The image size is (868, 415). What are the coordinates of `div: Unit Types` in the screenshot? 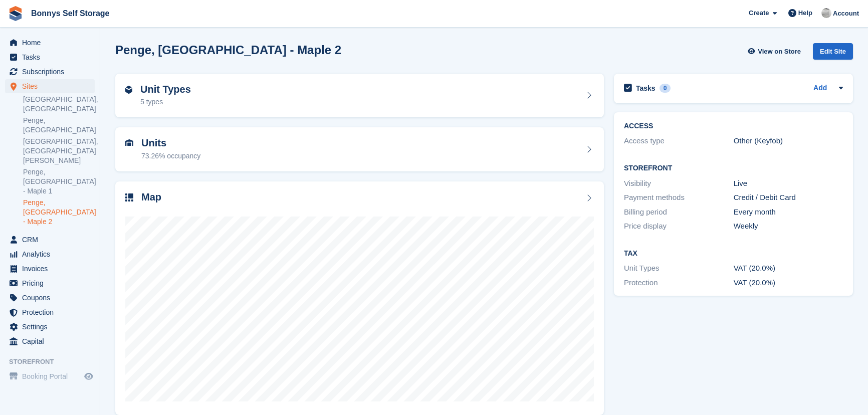 It's located at (678, 268).